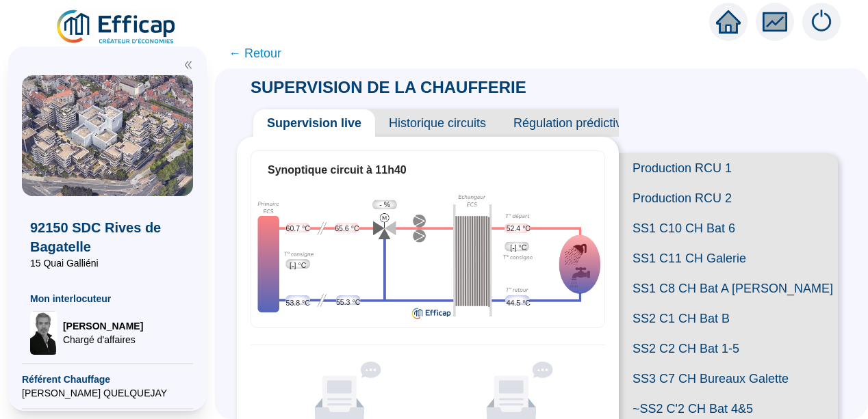 This screenshot has width=868, height=419. Describe the element at coordinates (103, 340) in the screenshot. I see `span: Chargé d'affaires` at that location.